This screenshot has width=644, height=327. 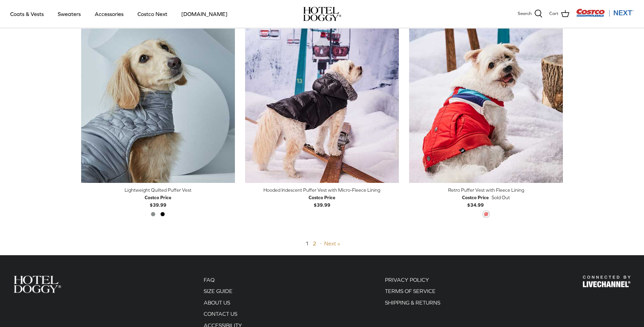 I want to click on span: Search, so click(x=525, y=14).